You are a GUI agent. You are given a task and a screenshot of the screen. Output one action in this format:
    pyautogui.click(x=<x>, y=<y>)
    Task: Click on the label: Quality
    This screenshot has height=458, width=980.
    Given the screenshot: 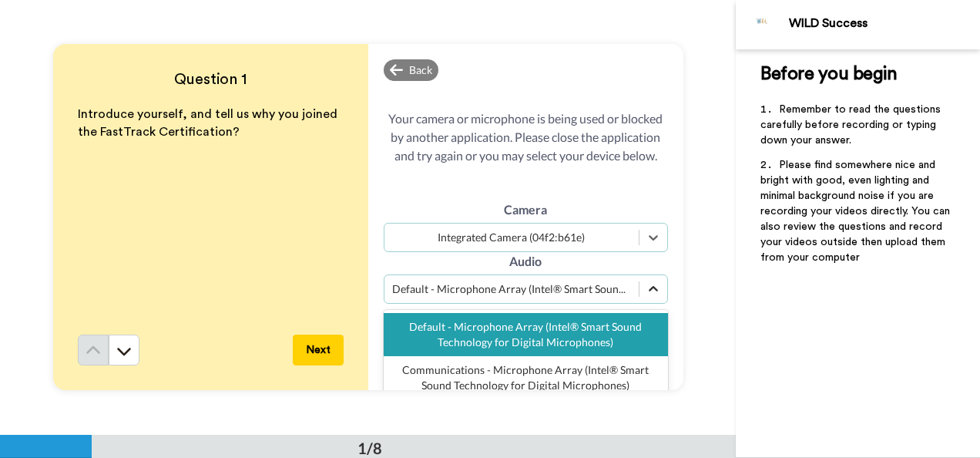 What is the action you would take?
    pyautogui.click(x=525, y=312)
    